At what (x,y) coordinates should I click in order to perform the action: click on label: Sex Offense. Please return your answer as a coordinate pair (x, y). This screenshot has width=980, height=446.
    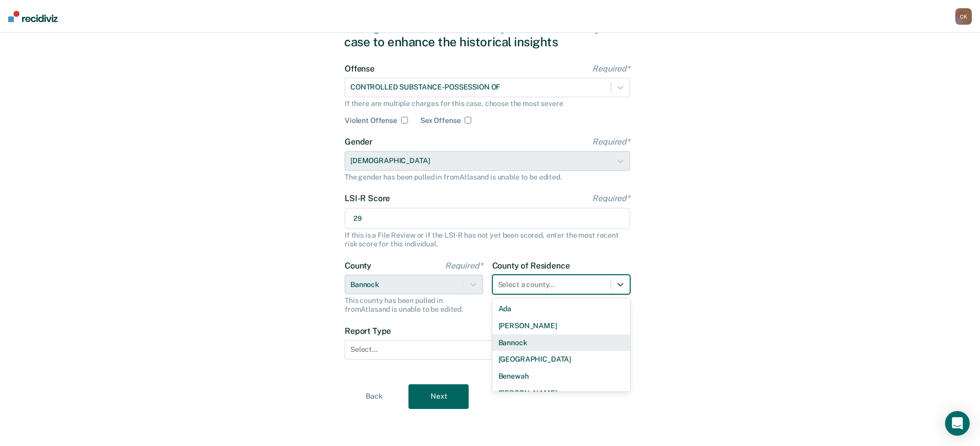
    Looking at the image, I should click on (441, 120).